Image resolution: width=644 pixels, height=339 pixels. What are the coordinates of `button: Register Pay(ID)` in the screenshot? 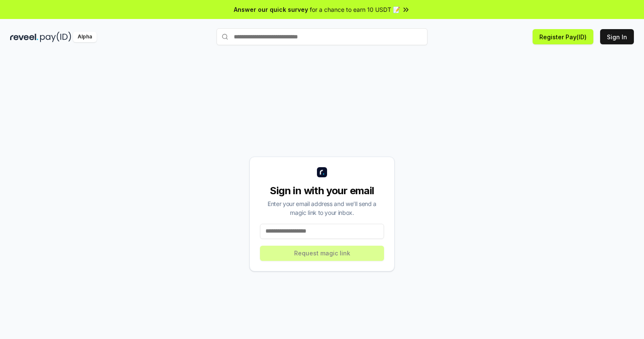 It's located at (563, 37).